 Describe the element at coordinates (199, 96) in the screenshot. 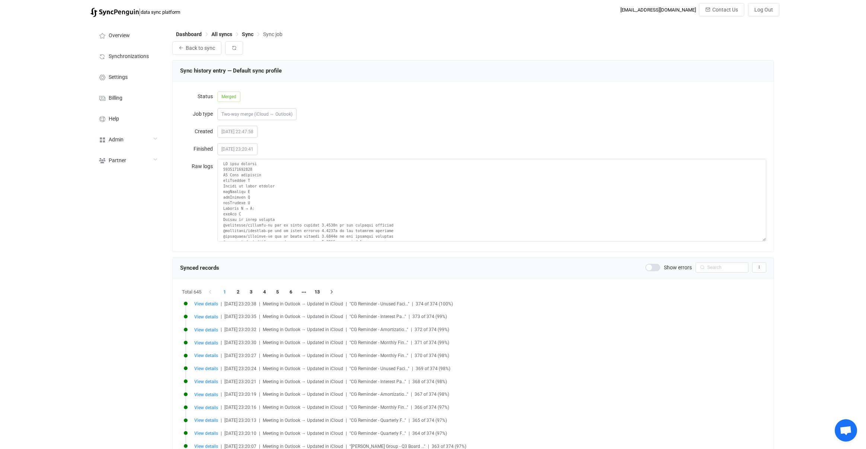

I see `label: Status` at that location.